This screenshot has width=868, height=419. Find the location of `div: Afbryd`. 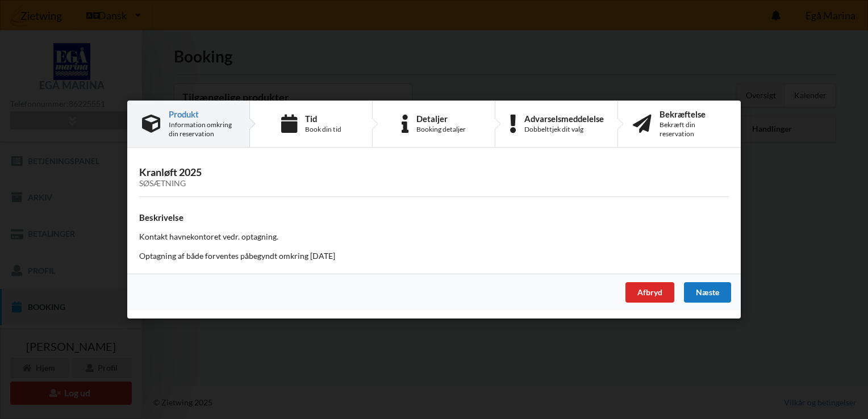

div: Afbryd is located at coordinates (650, 292).